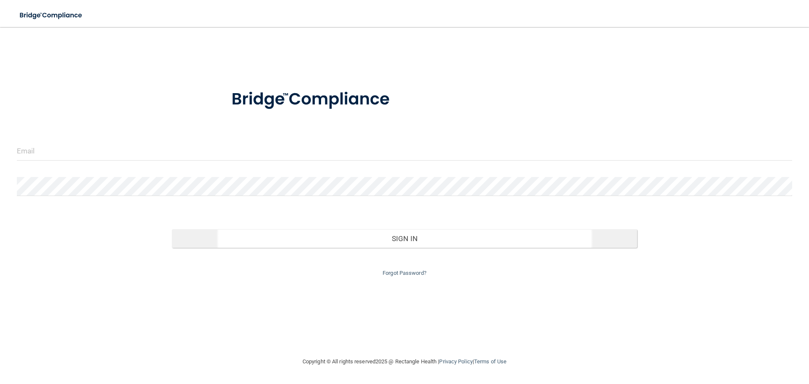  I want to click on a: Privacy Policy, so click(456, 361).